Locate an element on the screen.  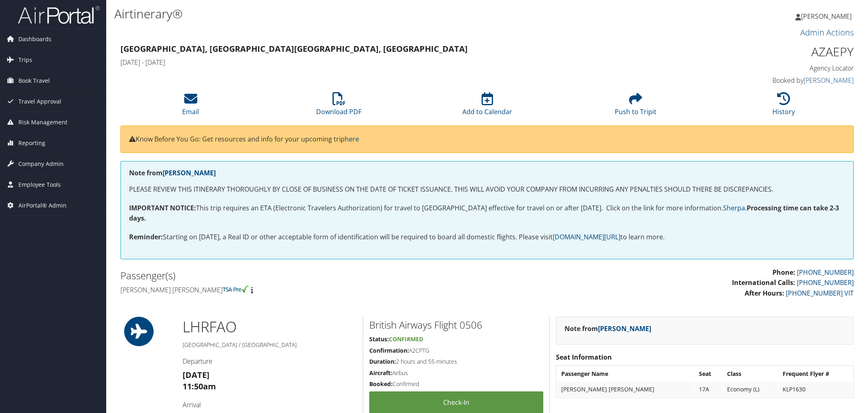
h2: British Airways Flight 0506 is located at coordinates (456, 325).